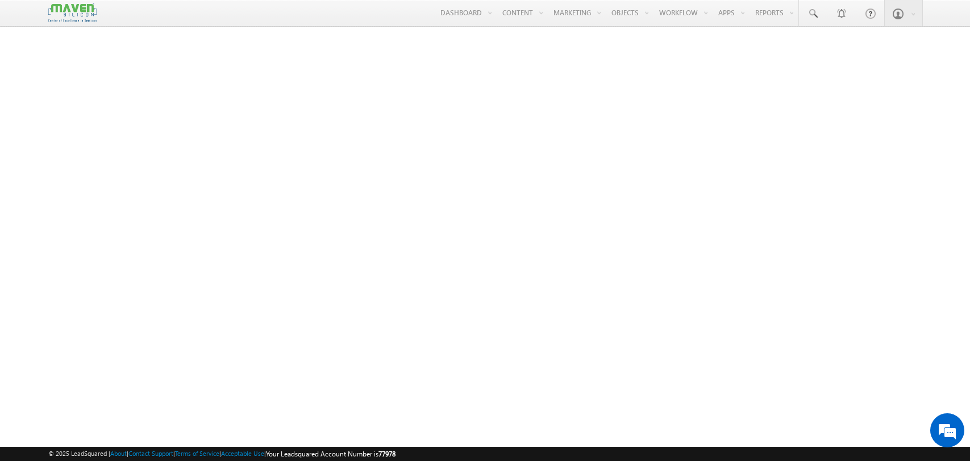 The image size is (970, 461). I want to click on a: Contact Support, so click(151, 453).